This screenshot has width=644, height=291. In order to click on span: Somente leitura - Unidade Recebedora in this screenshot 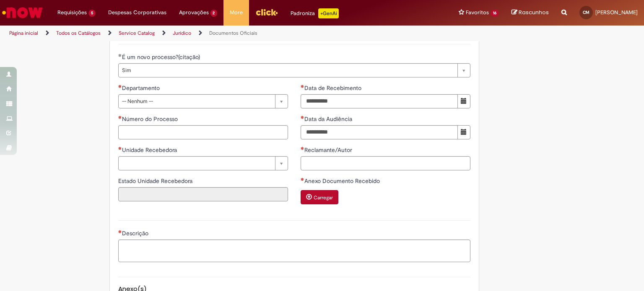, I will do `click(150, 150)`.